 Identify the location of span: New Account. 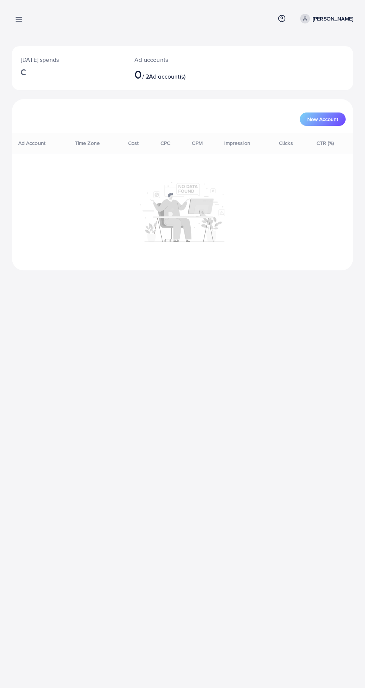
(322, 119).